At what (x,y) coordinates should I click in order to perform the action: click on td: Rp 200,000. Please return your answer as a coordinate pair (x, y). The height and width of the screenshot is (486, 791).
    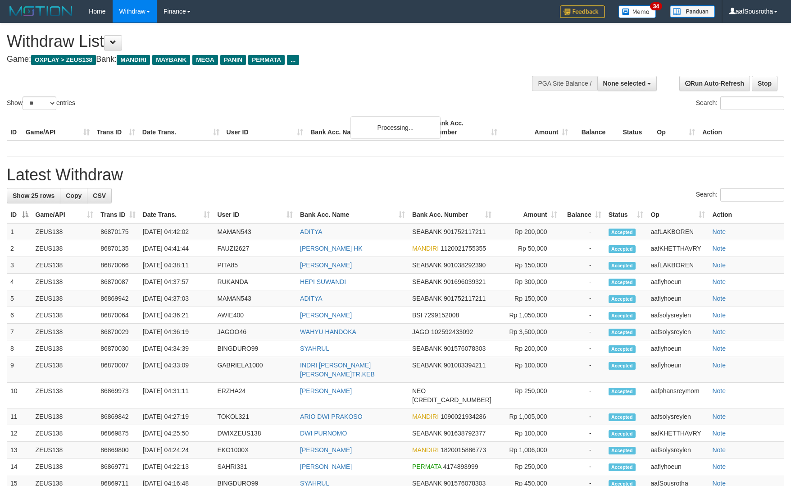
    Looking at the image, I should click on (528, 232).